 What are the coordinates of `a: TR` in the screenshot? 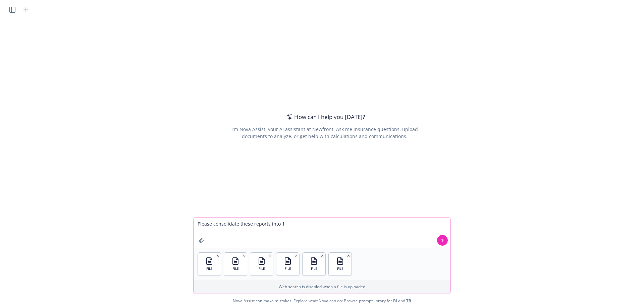 It's located at (408, 300).